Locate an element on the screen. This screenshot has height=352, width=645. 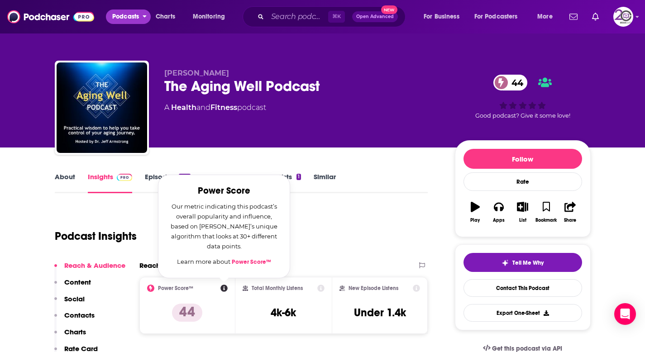
h2: New Episode Listens is located at coordinates (373, 288).